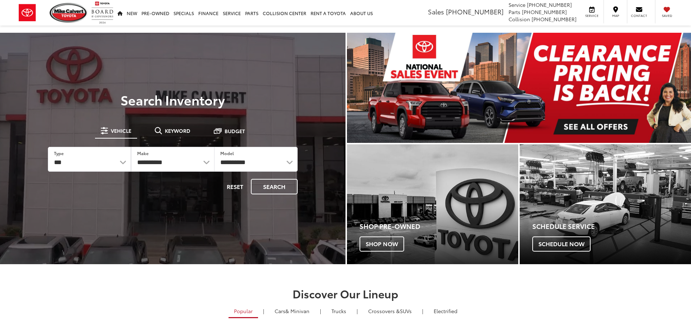 Image resolution: width=691 pixels, height=334 pixels. What do you see at coordinates (519, 88) in the screenshot?
I see `img: Clearance Pricing Is Back` at bounding box center [519, 88].